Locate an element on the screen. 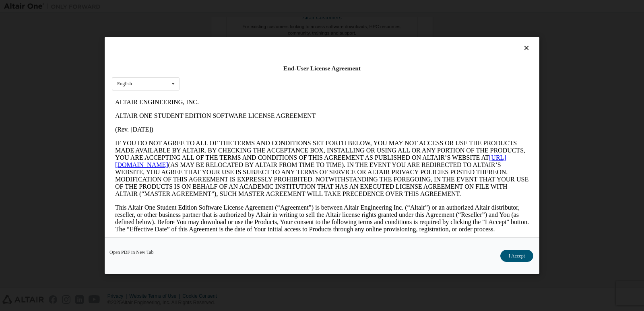  button: I Accept is located at coordinates (517, 256).